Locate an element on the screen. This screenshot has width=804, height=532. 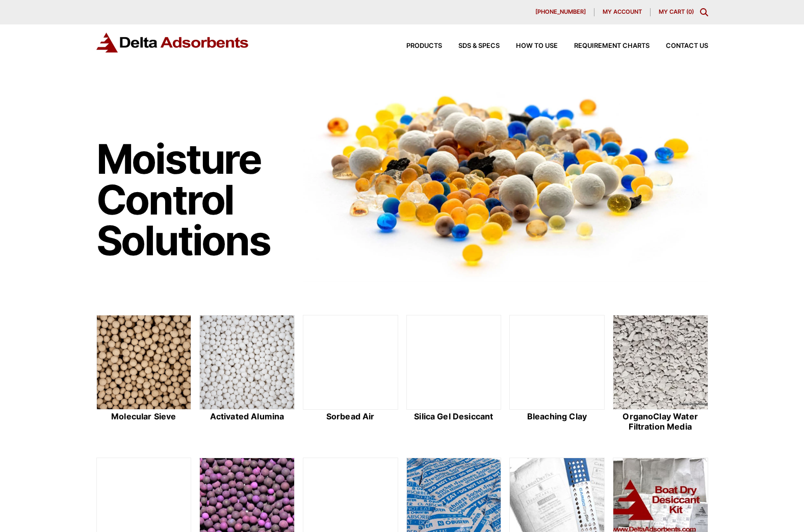
a: Silica Gel Desiccant is located at coordinates (454, 374).